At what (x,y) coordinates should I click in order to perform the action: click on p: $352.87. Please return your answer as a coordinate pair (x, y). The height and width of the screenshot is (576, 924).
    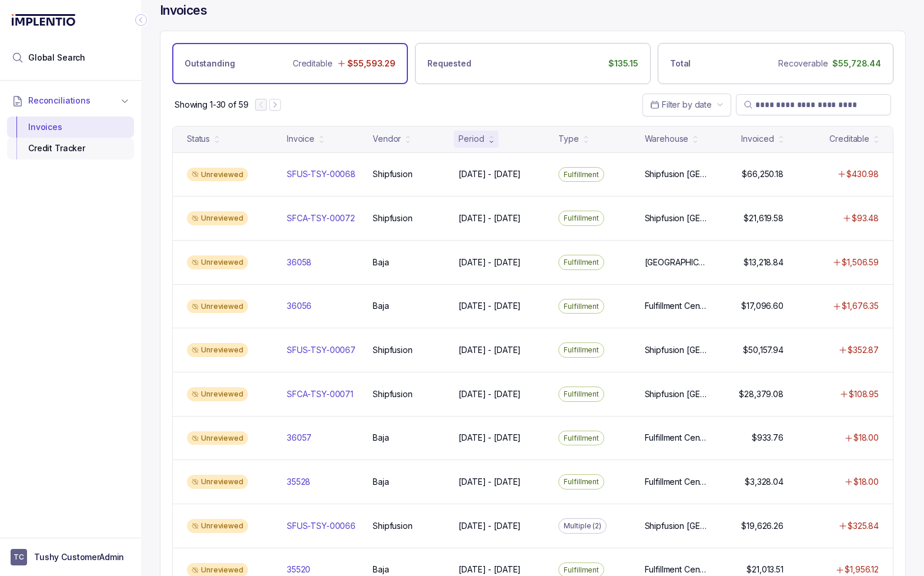
    Looking at the image, I should click on (863, 350).